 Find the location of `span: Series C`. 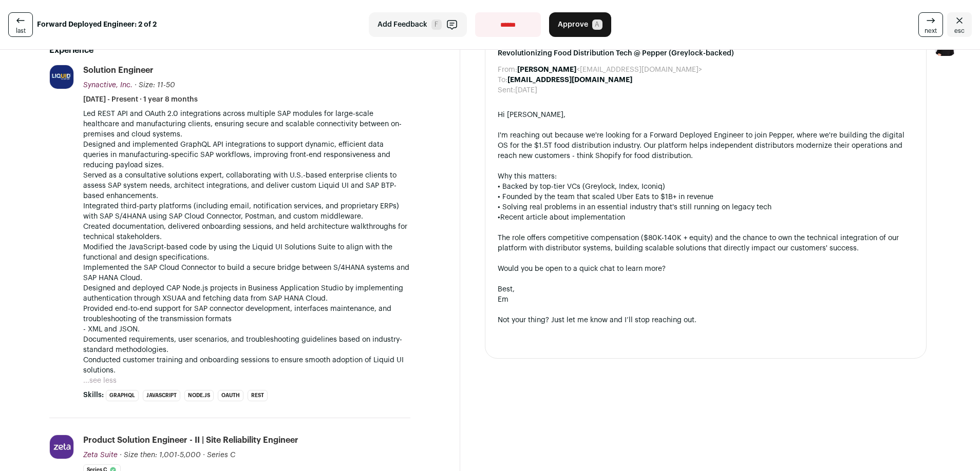

span: Series C is located at coordinates (221, 456).